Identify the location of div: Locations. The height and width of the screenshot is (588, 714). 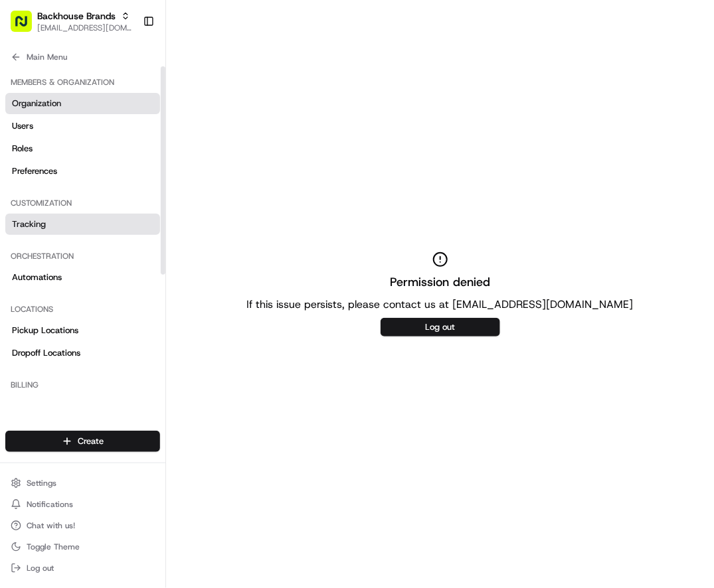
(83, 309).